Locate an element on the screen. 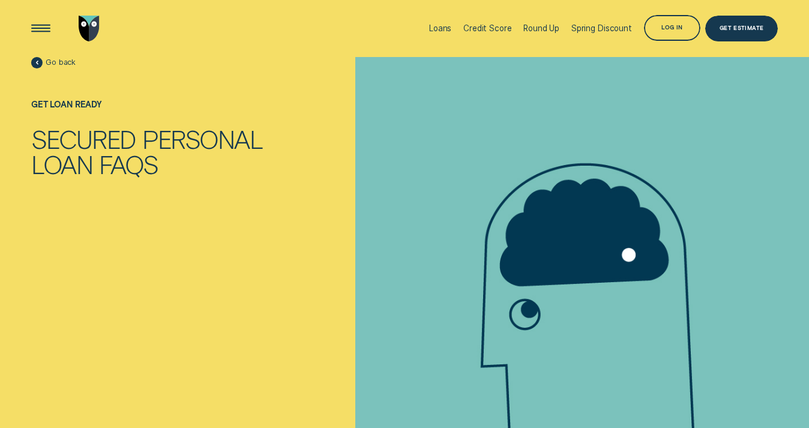 The height and width of the screenshot is (428, 809). div: Round Up is located at coordinates (541, 28).